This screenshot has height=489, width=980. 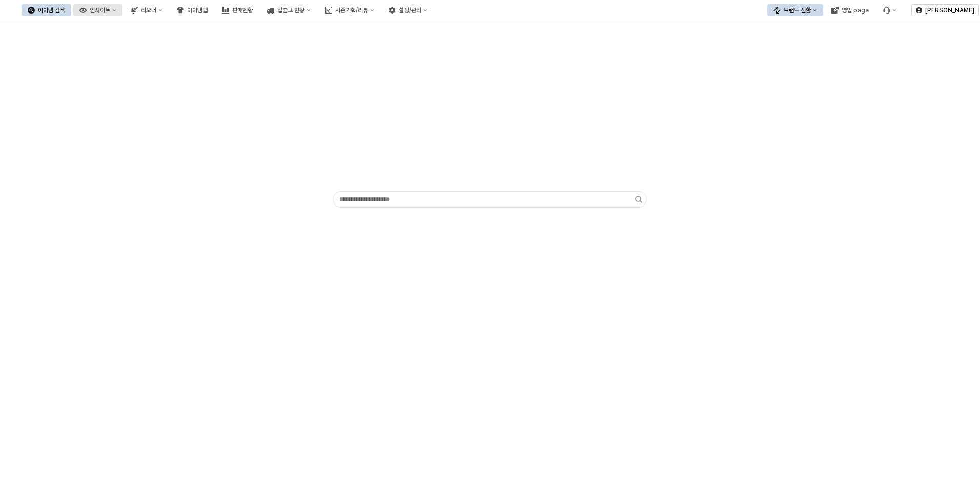 What do you see at coordinates (98, 11) in the screenshot?
I see `button: 인사이트` at bounding box center [98, 11].